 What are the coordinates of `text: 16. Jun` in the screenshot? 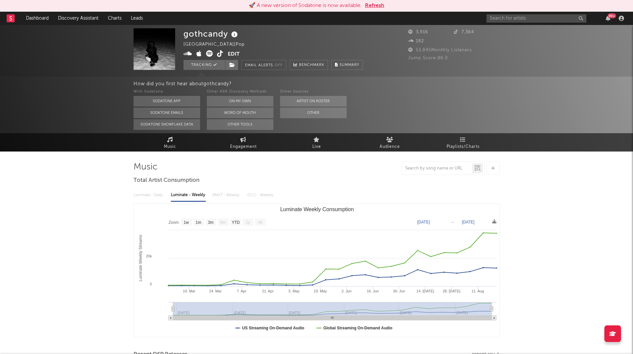 It's located at (373, 291).